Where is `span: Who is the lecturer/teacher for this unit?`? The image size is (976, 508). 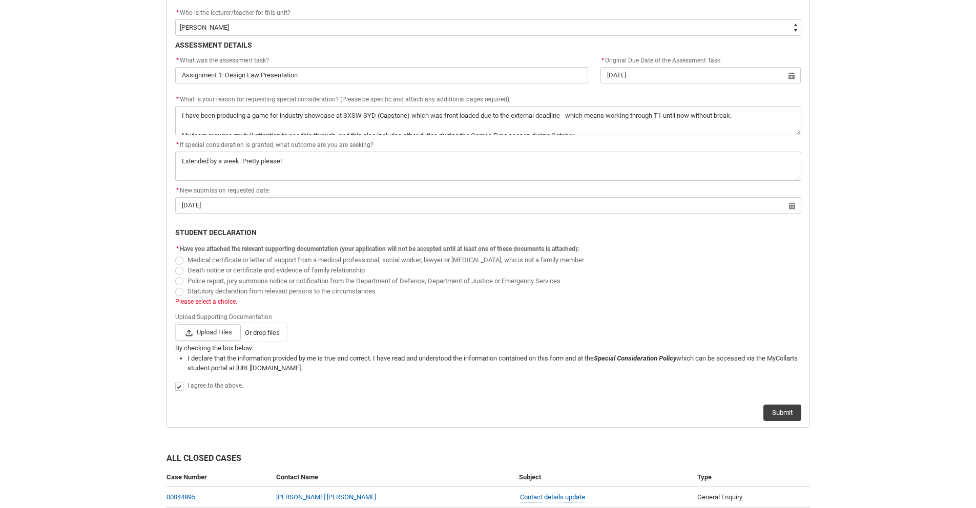
span: Who is the lecturer/teacher for this unit? is located at coordinates (235, 13).